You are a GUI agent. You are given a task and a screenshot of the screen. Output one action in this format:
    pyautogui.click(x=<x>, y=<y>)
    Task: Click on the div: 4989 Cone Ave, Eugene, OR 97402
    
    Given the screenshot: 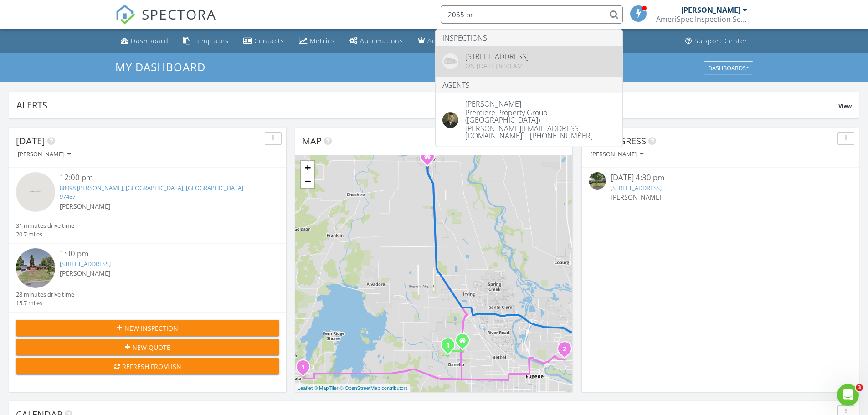 What is the action you would take?
    pyautogui.click(x=450, y=347)
    